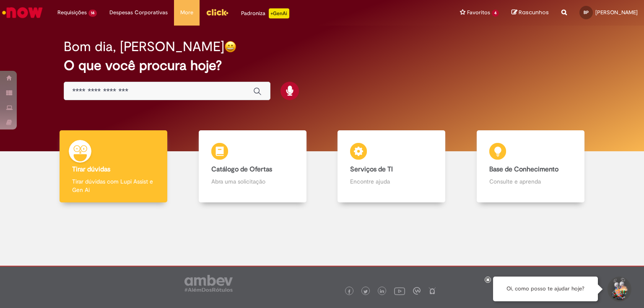 This screenshot has height=308, width=644. What do you see at coordinates (382, 292) in the screenshot?
I see `img: logo_footer_linkedin.png` at bounding box center [382, 292].